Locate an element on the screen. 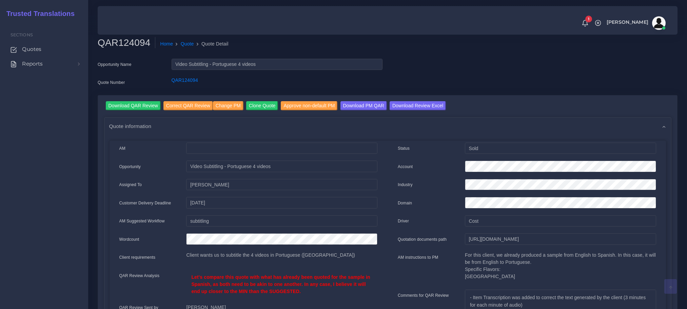 The image size is (687, 309). input: Download QAR Review is located at coordinates (133, 105).